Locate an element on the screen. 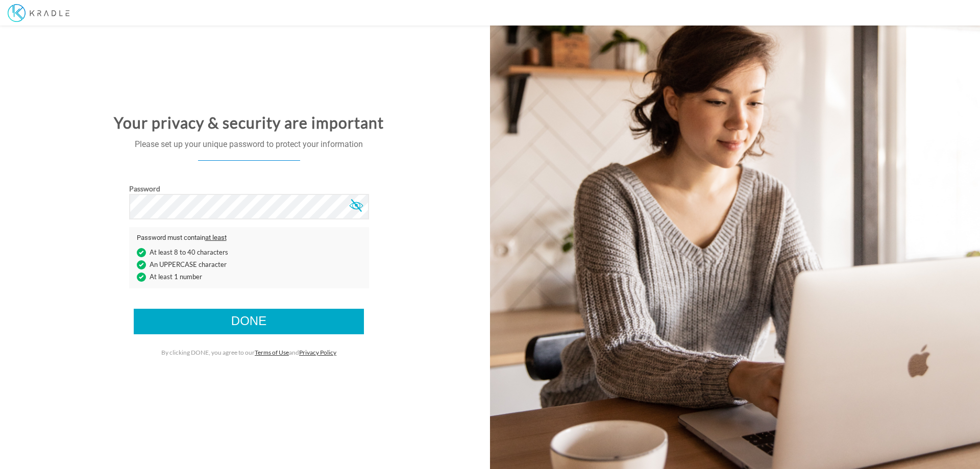 Image resolution: width=980 pixels, height=469 pixels. a: Terms of Use is located at coordinates (271, 352).